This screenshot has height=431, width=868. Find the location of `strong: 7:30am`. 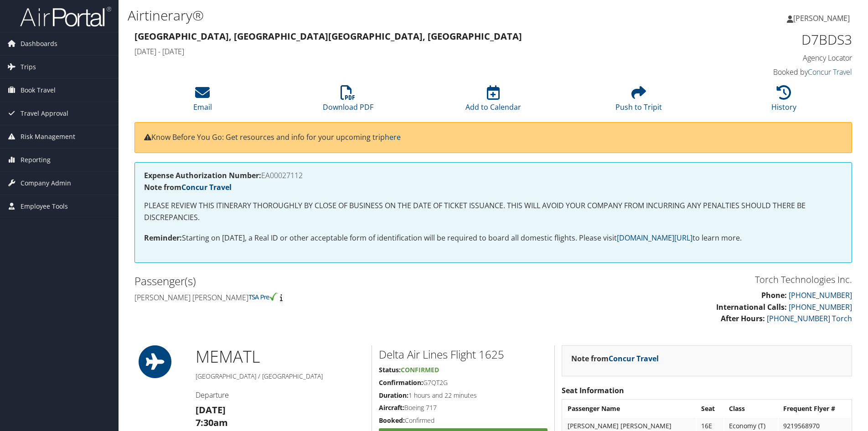

strong: 7:30am is located at coordinates (212, 423).